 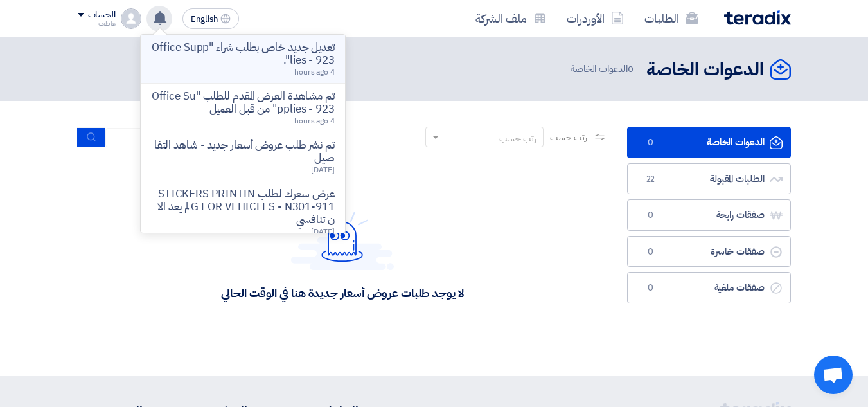 What do you see at coordinates (195, 137) in the screenshot?
I see `input: ابحث بعنوان أو رقم الطلب` at bounding box center [195, 137].